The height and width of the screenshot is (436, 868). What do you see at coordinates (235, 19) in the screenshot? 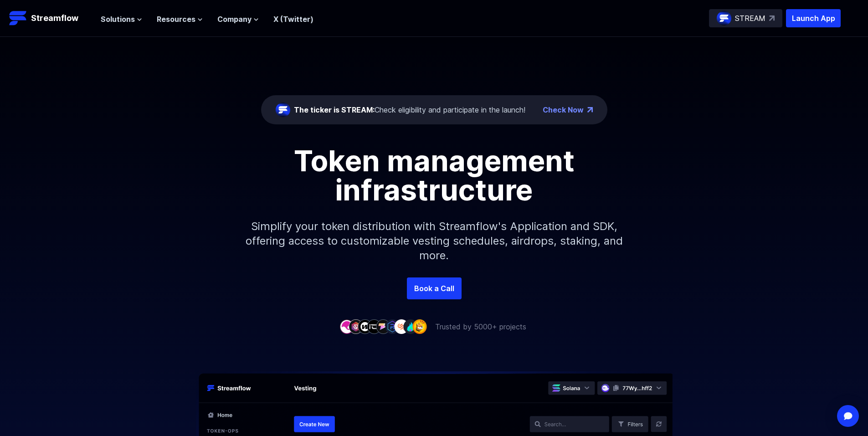
I see `span: Company` at bounding box center [235, 19].